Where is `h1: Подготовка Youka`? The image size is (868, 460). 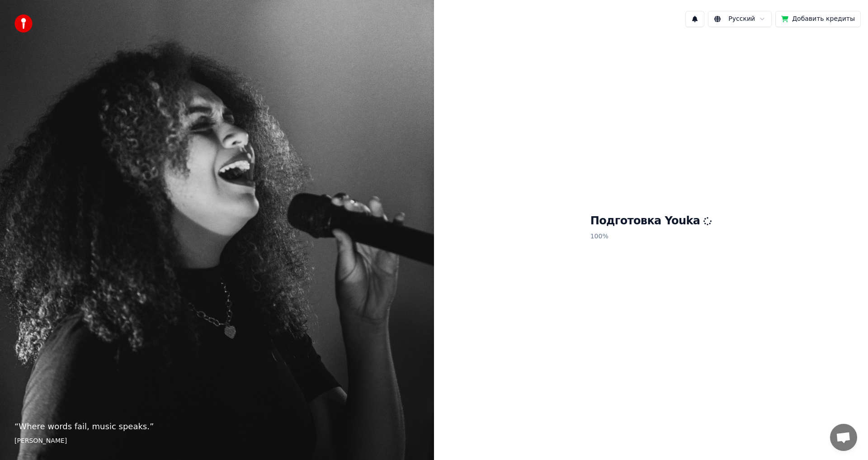
h1: Подготовка Youka is located at coordinates (651, 221).